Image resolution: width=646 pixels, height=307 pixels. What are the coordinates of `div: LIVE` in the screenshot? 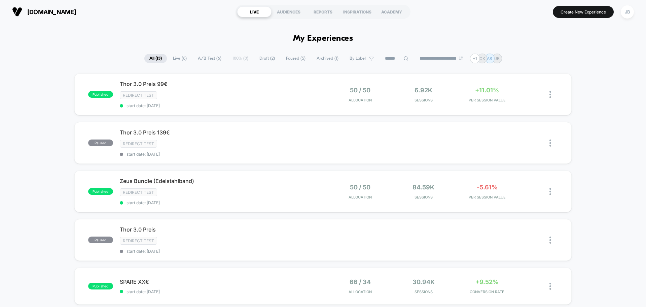 It's located at (254, 12).